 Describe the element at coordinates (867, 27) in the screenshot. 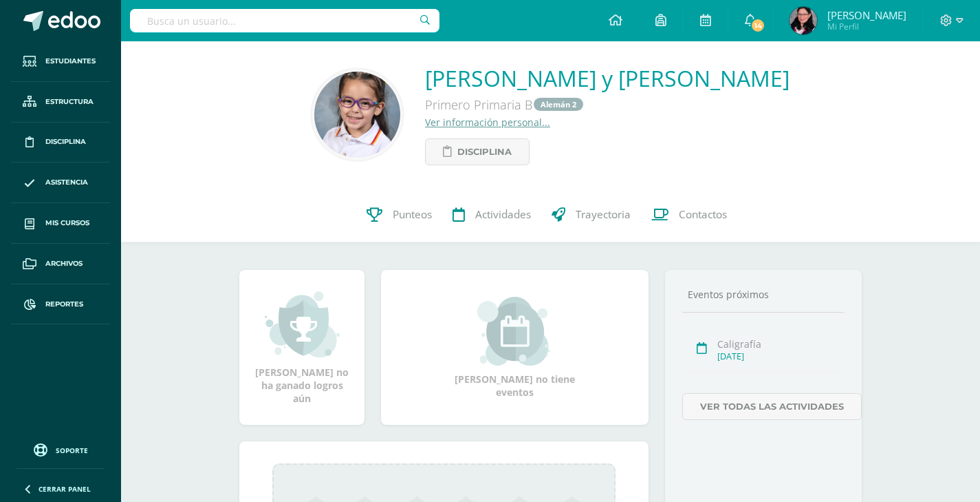

I see `span: Mi Perfil` at that location.